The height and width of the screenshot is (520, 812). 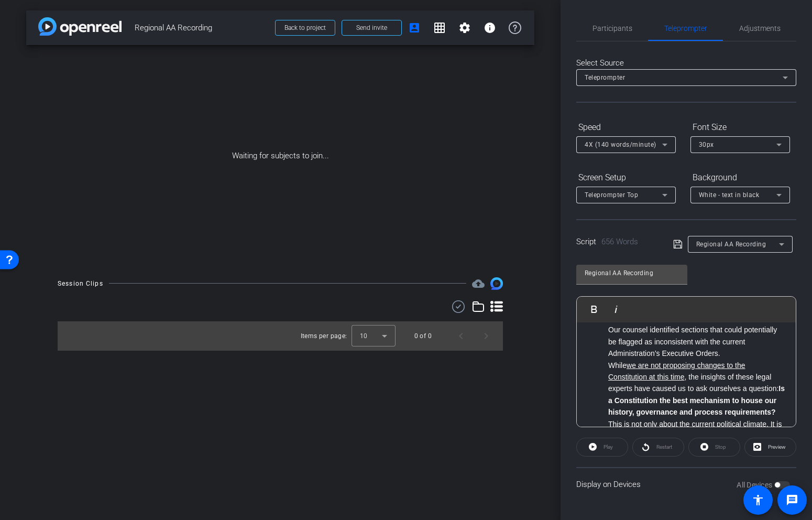 What do you see at coordinates (626, 127) in the screenshot?
I see `div: Speed` at bounding box center [626, 127].